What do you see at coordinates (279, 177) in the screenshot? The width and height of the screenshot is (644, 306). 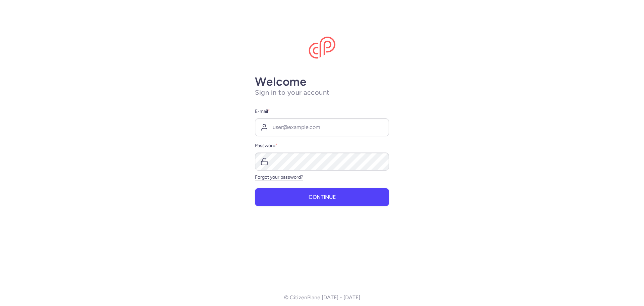 I see `a: Forgot your password?` at bounding box center [279, 177].